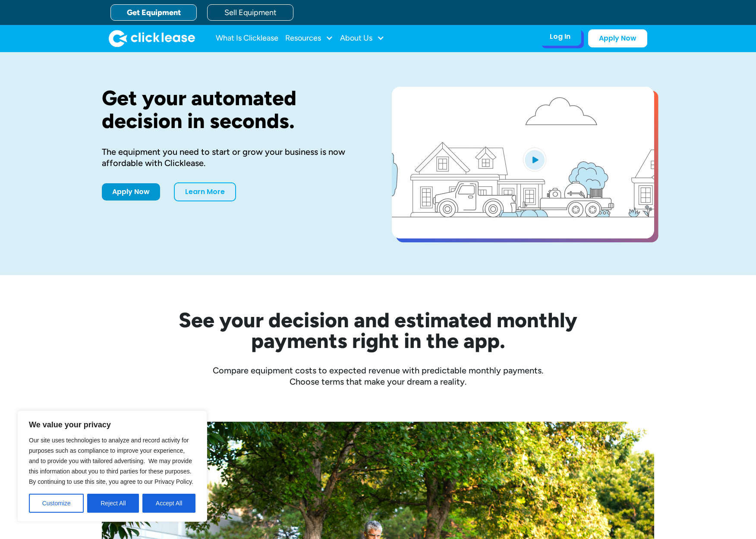 The width and height of the screenshot is (756, 539). What do you see at coordinates (151, 38) in the screenshot?
I see `a: home` at bounding box center [151, 38].